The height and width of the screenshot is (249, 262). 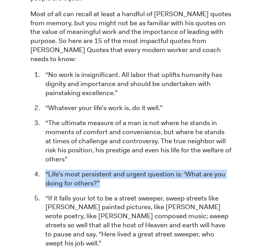 I want to click on li: “Whatever your life’s work is, do it well.”, so click(x=136, y=108).